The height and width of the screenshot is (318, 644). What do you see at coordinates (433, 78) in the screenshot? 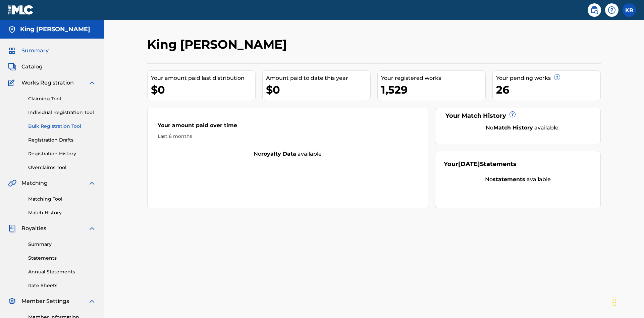
I see `div: Your registered works` at bounding box center [433, 78].